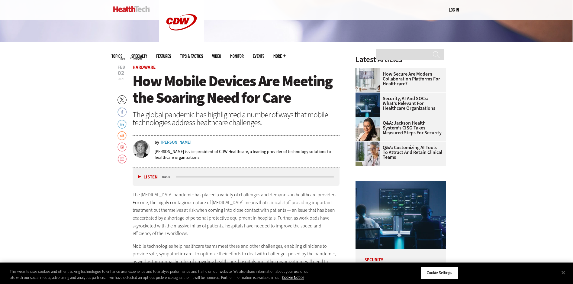  I want to click on span: Topics, so click(117, 56).